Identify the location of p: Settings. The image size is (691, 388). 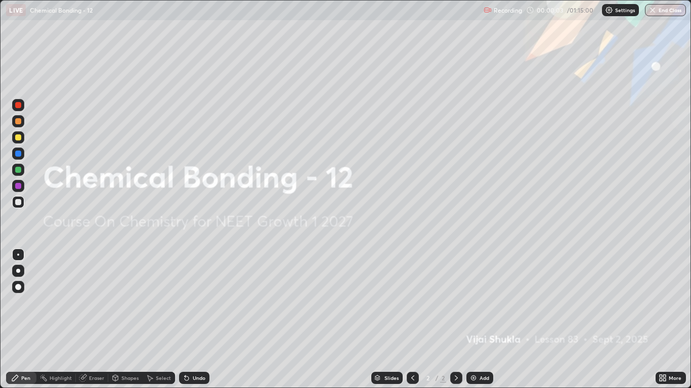
(625, 10).